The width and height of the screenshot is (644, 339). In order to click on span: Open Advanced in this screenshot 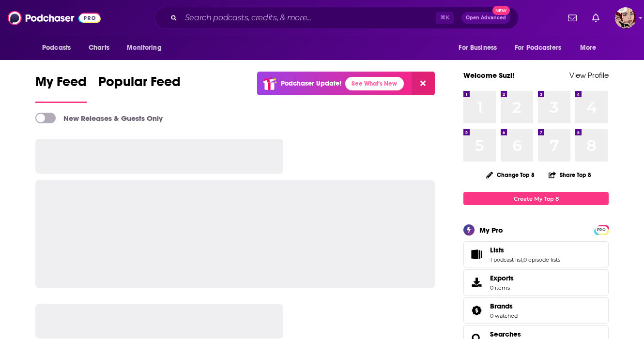, I will do `click(486, 18)`.